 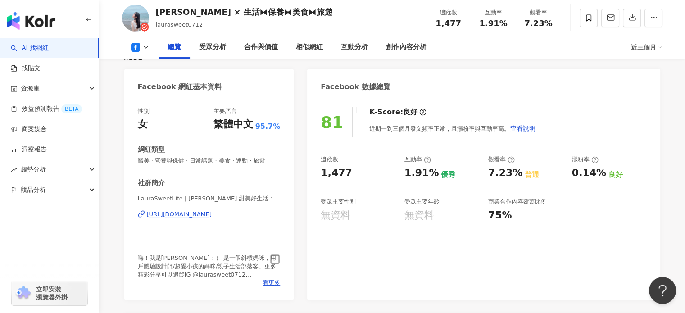 I want to click on span: 95.7%, so click(x=268, y=127).